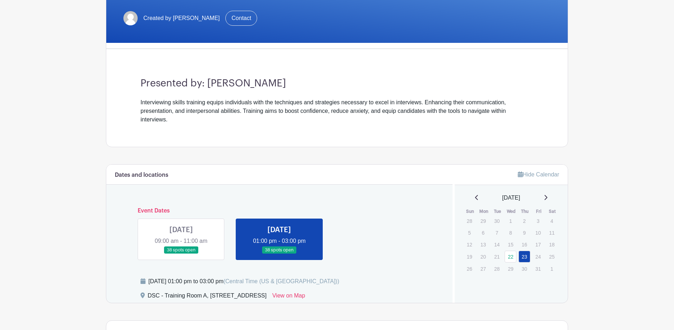 The image size is (674, 330). What do you see at coordinates (497, 244) in the screenshot?
I see `p: 14` at bounding box center [497, 244].